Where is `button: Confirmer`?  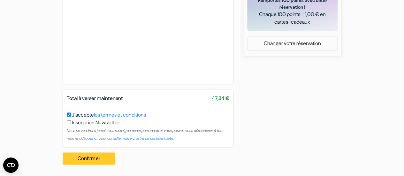 button: Confirmer is located at coordinates (89, 158).